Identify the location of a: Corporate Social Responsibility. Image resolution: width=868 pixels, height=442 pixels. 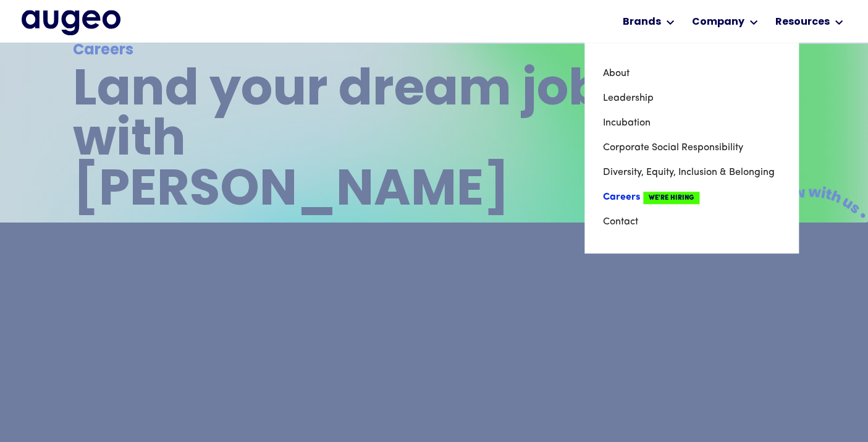
(692, 148).